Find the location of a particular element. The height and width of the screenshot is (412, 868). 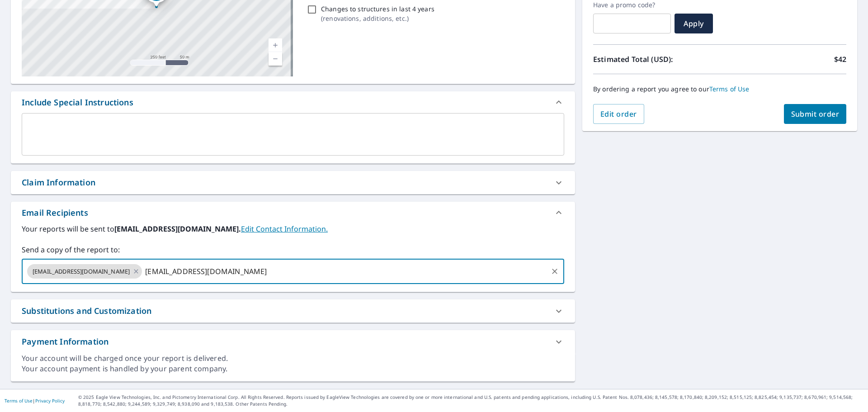

label: Have a promo code? is located at coordinates (632, 5).